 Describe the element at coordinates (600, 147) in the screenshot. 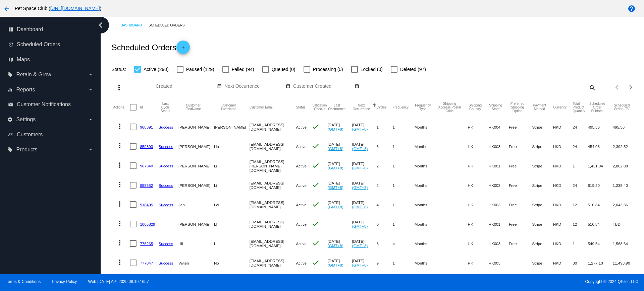

I see `mat-cell: 454.08` at that location.